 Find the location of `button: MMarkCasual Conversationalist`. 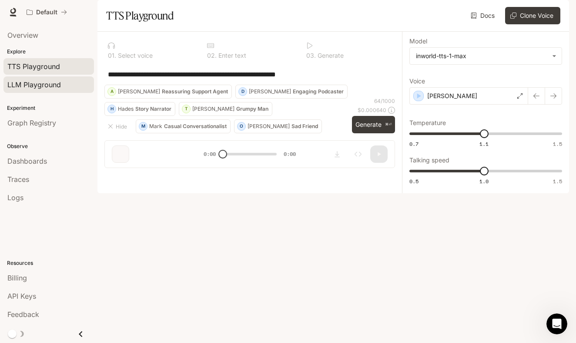

button: MMarkCasual Conversationalist is located at coordinates (183, 127).